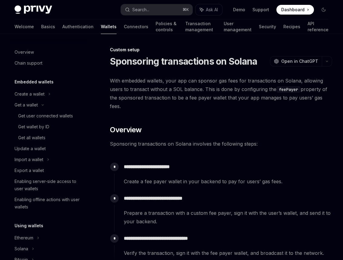 The width and height of the screenshot is (343, 260). What do you see at coordinates (48, 52) in the screenshot?
I see `a: Overview` at bounding box center [48, 52].